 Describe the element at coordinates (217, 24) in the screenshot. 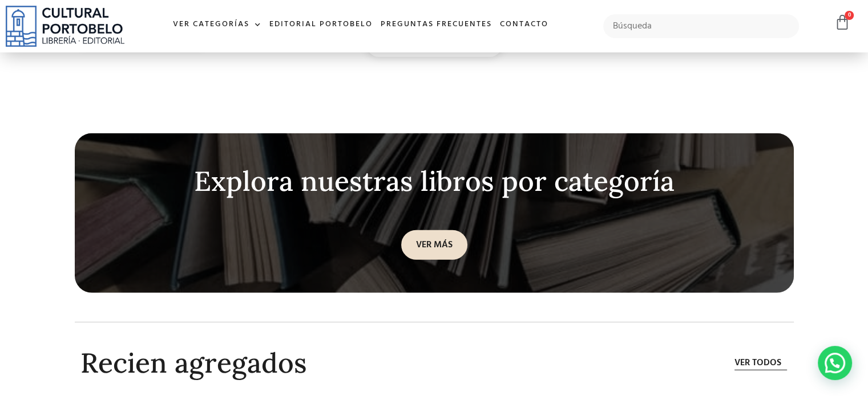

I see `a: Ver Categorías` at that location.